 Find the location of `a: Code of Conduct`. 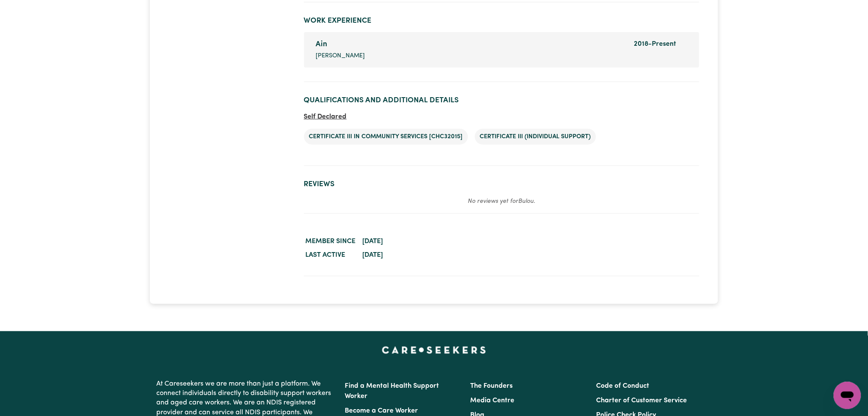

a: Code of Conduct is located at coordinates (622, 386).